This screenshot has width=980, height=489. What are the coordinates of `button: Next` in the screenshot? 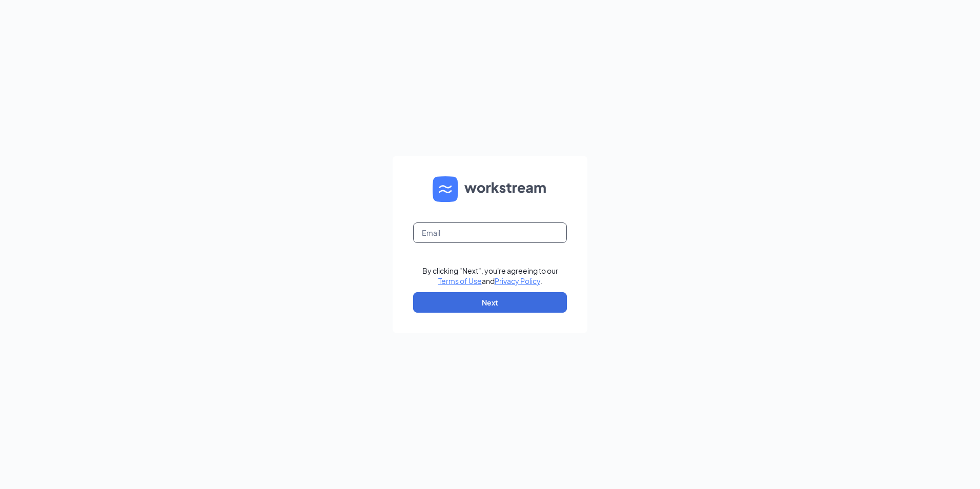 It's located at (490, 303).